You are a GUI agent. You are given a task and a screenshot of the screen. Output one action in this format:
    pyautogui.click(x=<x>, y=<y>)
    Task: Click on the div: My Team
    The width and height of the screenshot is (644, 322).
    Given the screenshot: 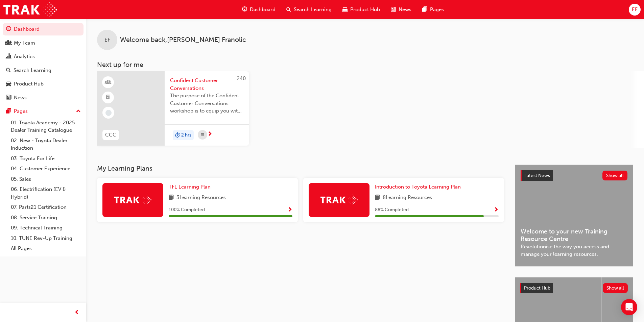 What is the action you would take?
    pyautogui.click(x=24, y=43)
    